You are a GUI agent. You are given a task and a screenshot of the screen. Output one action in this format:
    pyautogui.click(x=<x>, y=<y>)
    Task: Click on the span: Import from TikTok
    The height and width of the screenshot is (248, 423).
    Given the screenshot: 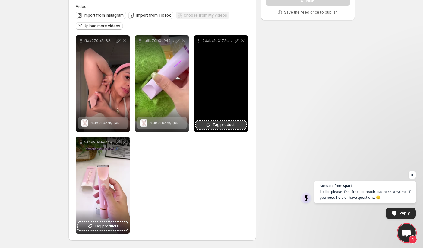 What is the action you would take?
    pyautogui.click(x=153, y=15)
    